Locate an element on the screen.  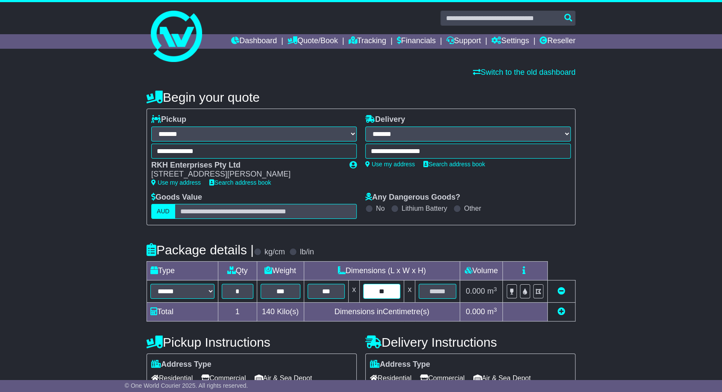
a: Reseller is located at coordinates (558, 41).